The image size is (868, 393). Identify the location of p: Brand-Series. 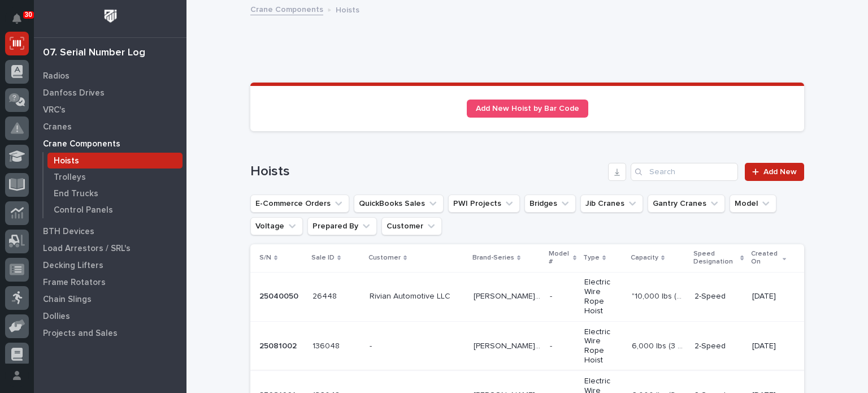
(493, 258).